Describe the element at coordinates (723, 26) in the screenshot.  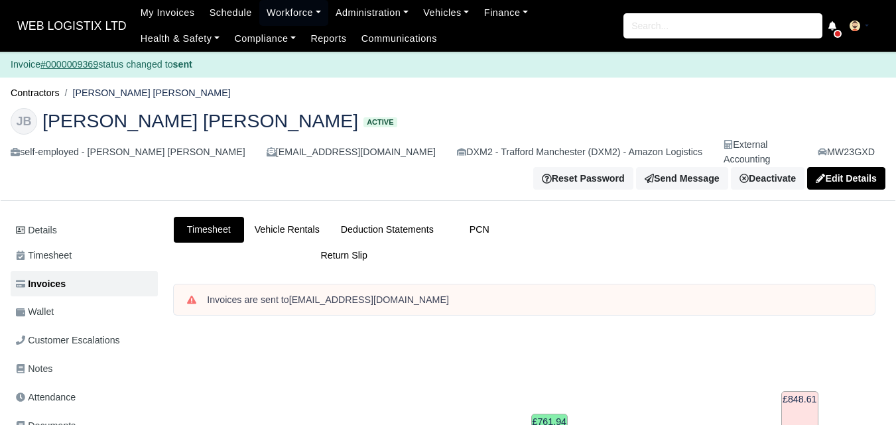
I see `input: Search...` at that location.